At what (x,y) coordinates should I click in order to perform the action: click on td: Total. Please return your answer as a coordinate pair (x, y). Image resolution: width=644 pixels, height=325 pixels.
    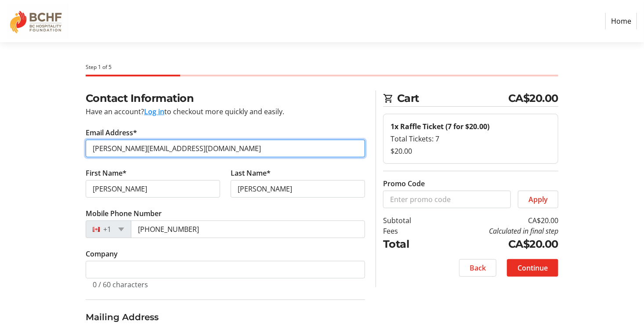
    Looking at the image, I should click on (408, 244).